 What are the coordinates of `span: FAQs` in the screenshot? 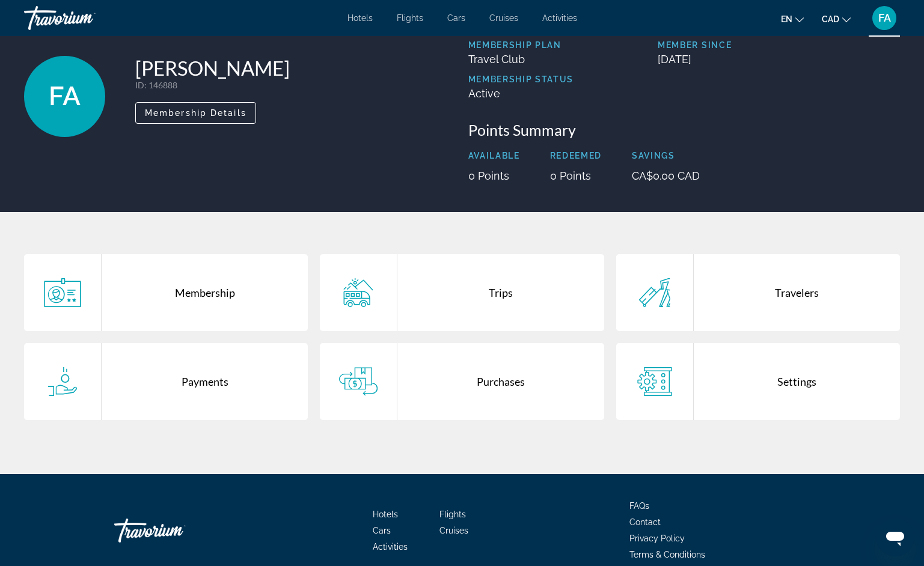 It's located at (639, 506).